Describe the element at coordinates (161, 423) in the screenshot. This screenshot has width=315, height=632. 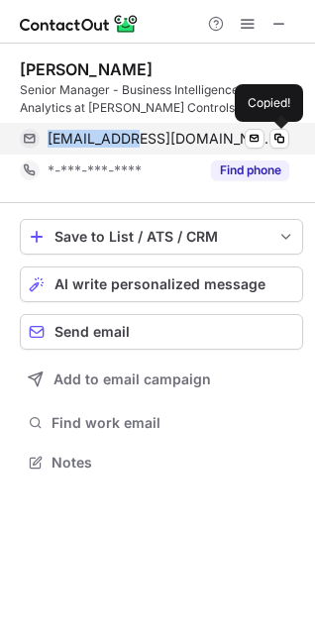
I see `button: Find work email` at that location.